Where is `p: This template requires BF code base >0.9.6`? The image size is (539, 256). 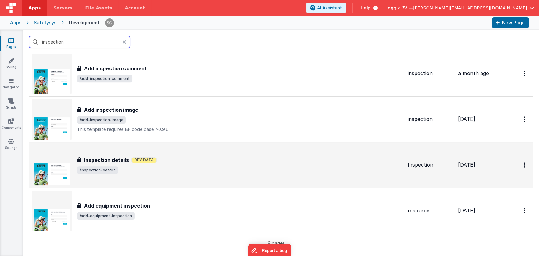
p: This template requires BF code base >0.9.6 is located at coordinates (240, 129).